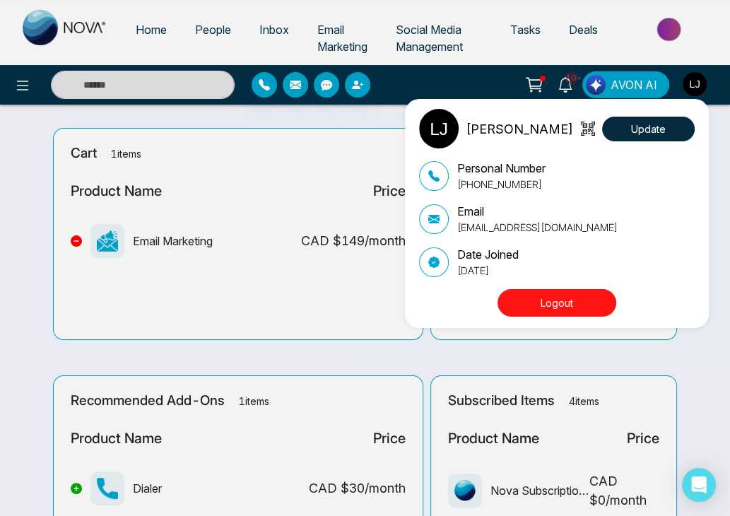 The height and width of the screenshot is (516, 730). Describe the element at coordinates (488, 254) in the screenshot. I see `p: Date Joined` at that location.